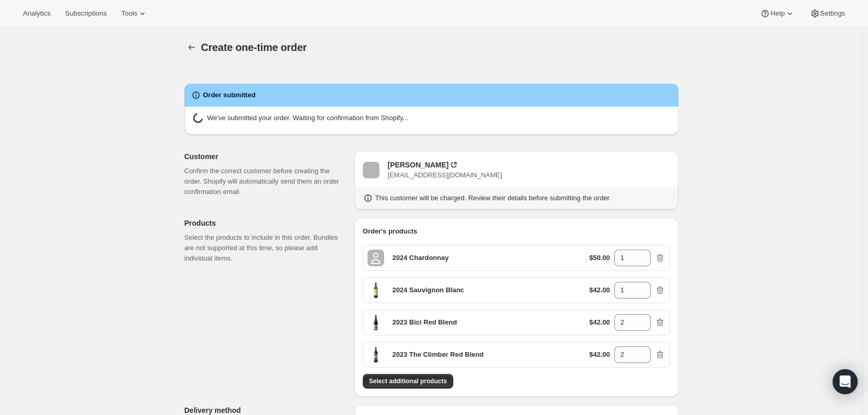 The height and width of the screenshot is (415, 868). What do you see at coordinates (845, 382) in the screenshot?
I see `div: Open Intercom Messenger` at bounding box center [845, 382].